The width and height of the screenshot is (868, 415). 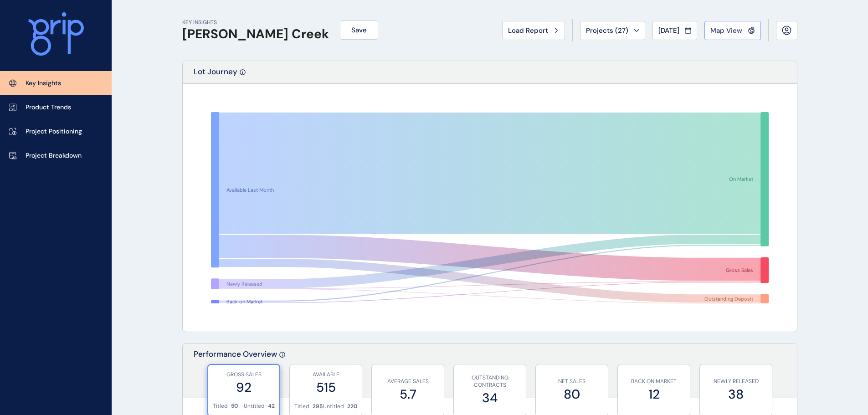 I want to click on p: Product Trends, so click(x=48, y=108).